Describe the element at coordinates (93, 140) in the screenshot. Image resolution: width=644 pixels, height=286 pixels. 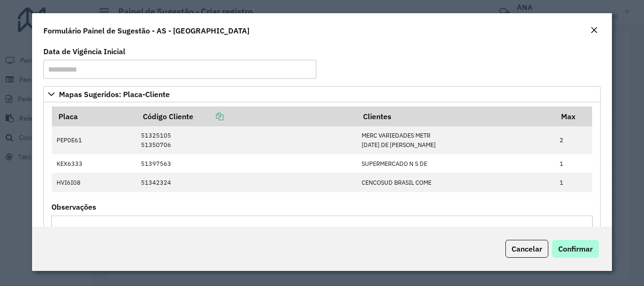
I see `td: PEP0E61` at that location.